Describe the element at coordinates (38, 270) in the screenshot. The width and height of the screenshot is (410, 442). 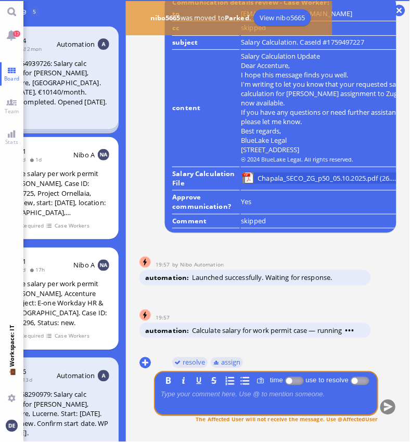
I see `span: 17h` at that location.